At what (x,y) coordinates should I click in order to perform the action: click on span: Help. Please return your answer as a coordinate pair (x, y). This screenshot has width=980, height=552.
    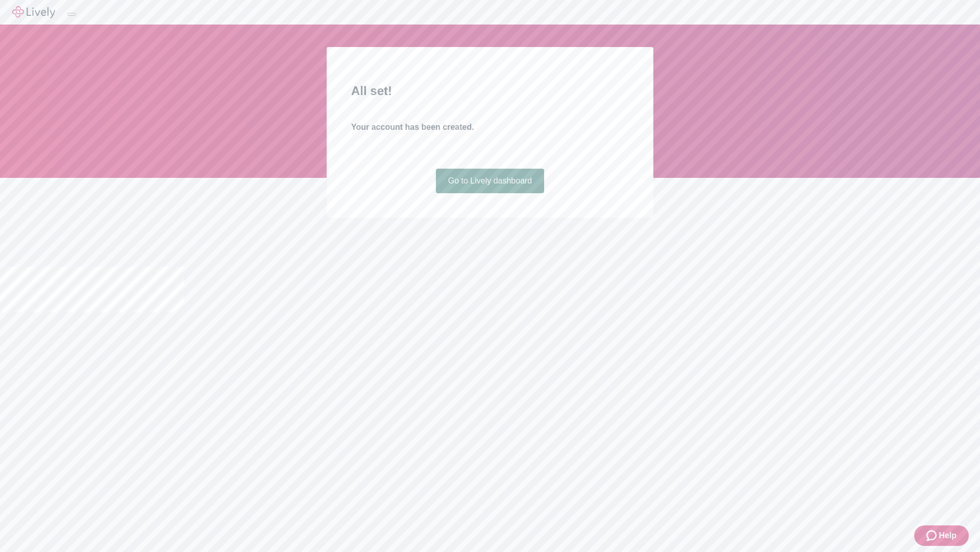
    Looking at the image, I should click on (947, 535).